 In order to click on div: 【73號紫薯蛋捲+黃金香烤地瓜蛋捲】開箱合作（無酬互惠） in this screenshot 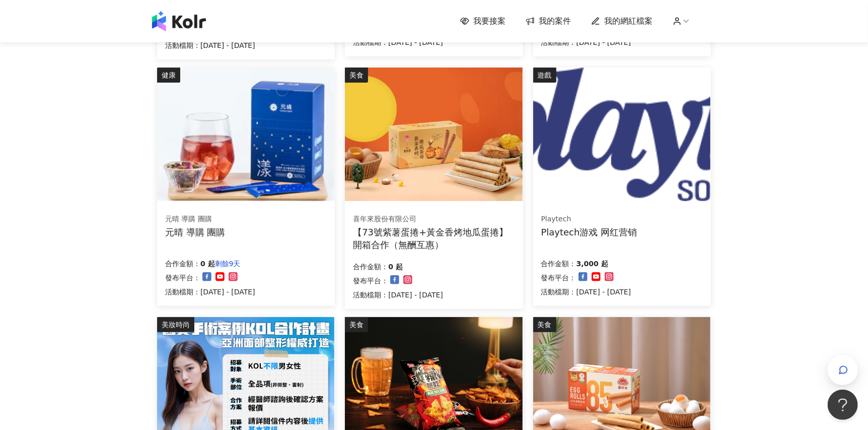, I will do `click(434, 238)`.